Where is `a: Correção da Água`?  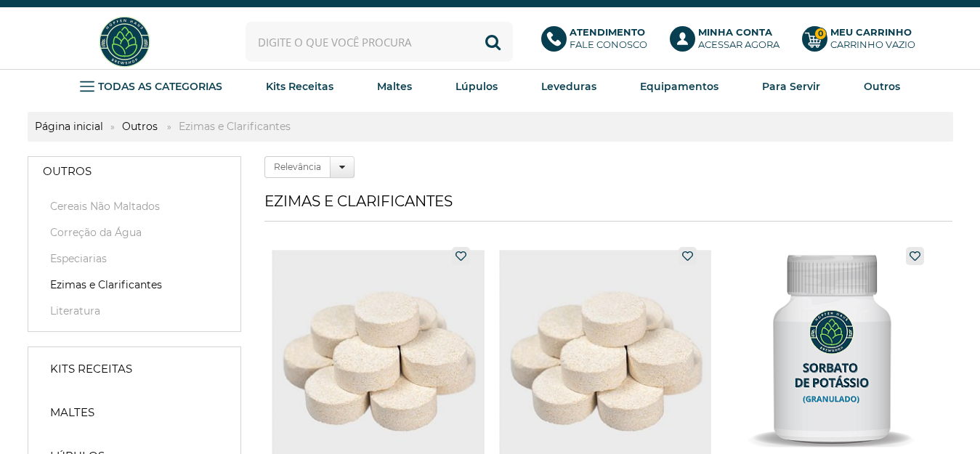
a: Correção da Água is located at coordinates (135, 233).